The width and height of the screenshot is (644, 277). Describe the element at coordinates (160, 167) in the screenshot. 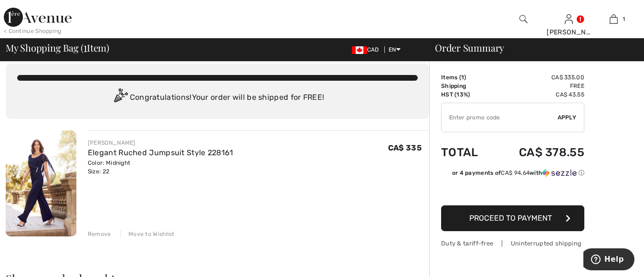

I see `div: Color: Midnight Size: 22` at that location.